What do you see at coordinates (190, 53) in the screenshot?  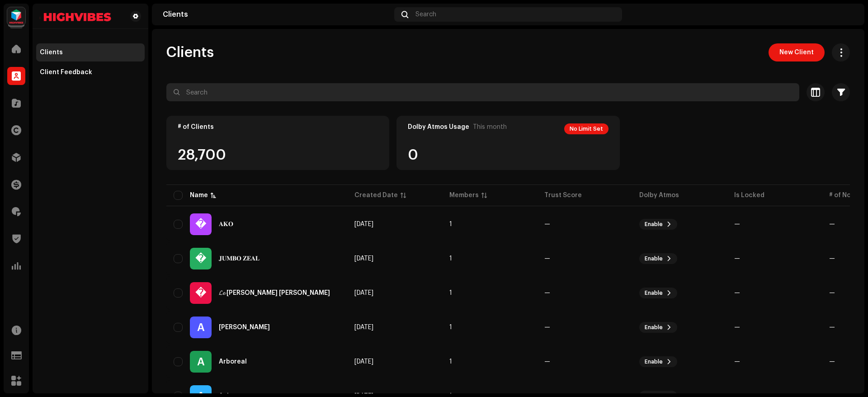 I see `span: Clients` at bounding box center [190, 53].